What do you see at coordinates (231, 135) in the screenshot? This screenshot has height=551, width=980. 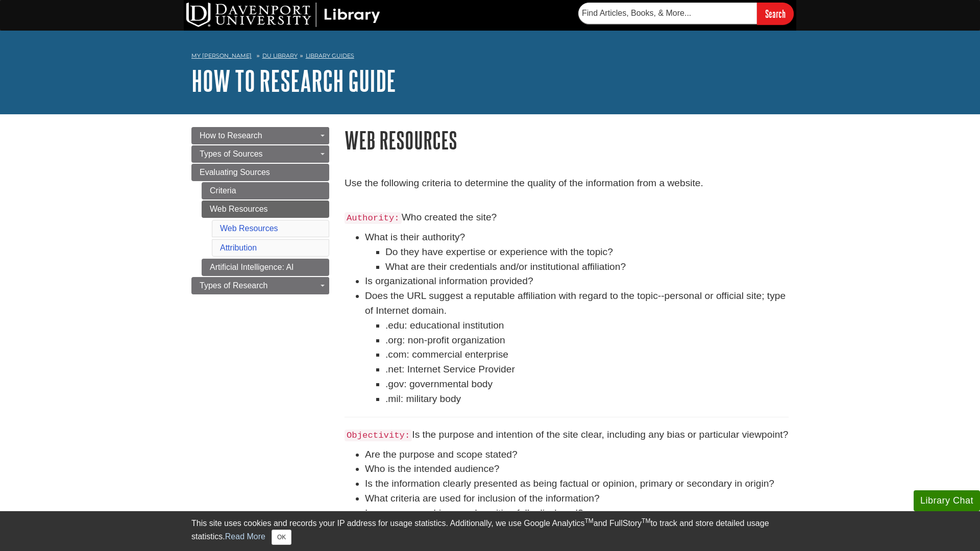 I see `span: How to Research` at bounding box center [231, 135].